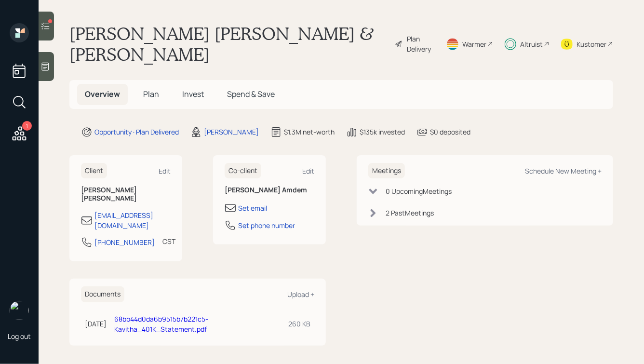 The image size is (644, 364). Describe the element at coordinates (420, 44) in the screenshot. I see `div: Plan Delivery` at that location.